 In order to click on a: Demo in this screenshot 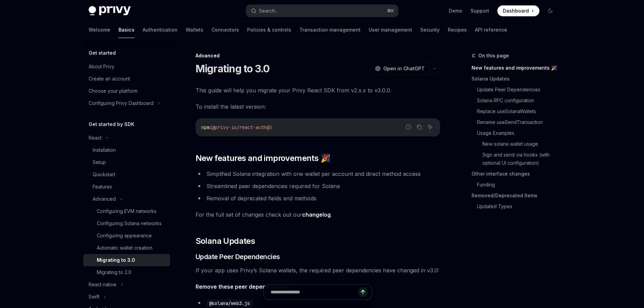, I will do `click(456, 11)`.